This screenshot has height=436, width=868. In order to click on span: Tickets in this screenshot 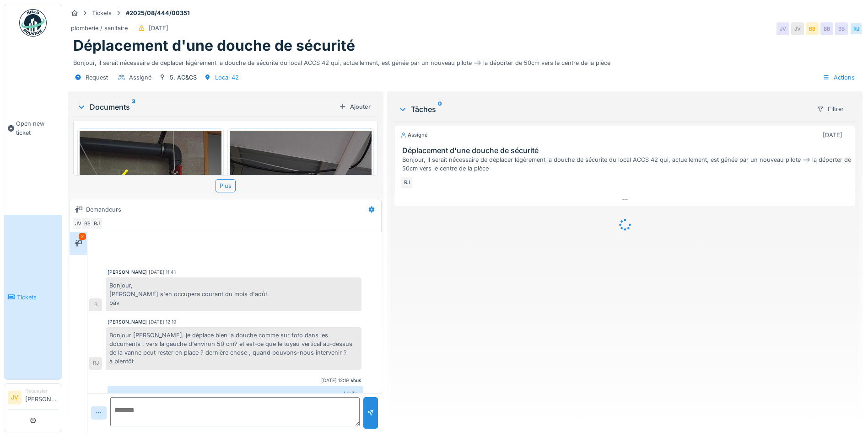, I will do `click(38, 297)`.